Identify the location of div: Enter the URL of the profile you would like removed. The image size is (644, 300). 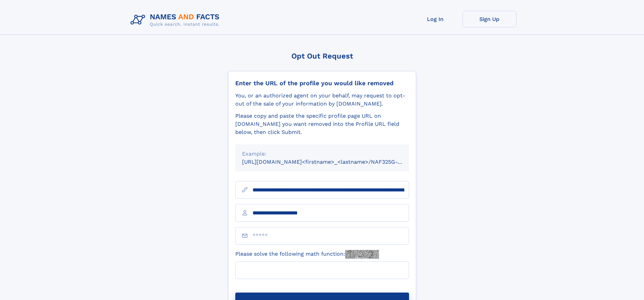
(322, 83).